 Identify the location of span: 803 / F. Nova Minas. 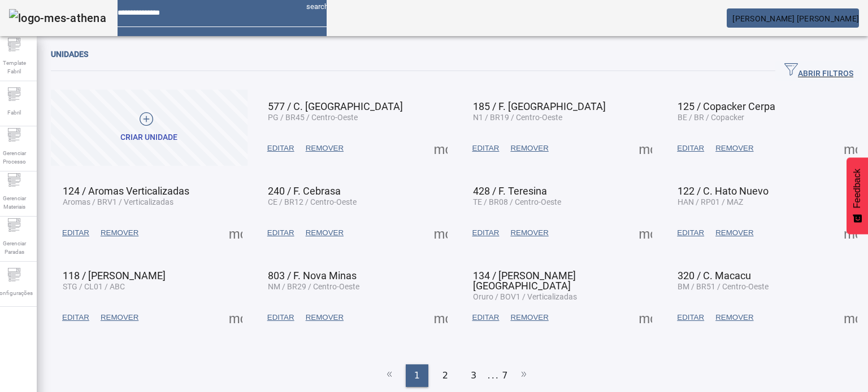
(312, 276).